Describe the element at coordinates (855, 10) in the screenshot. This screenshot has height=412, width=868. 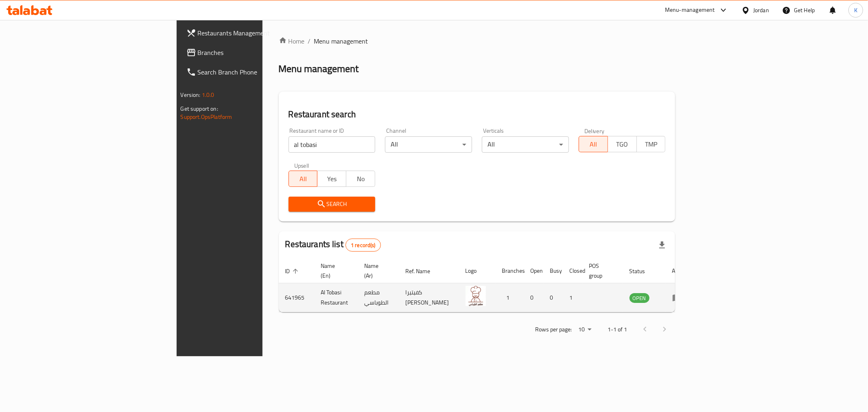
I see `span: K` at that location.